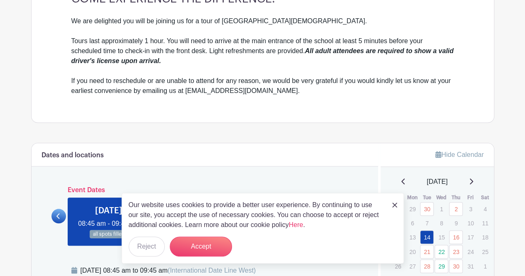  What do you see at coordinates (262, 56) in the screenshot?
I see `em: All adult attendees are required to show a valid driver's license upon arrival.` at bounding box center [262, 56].